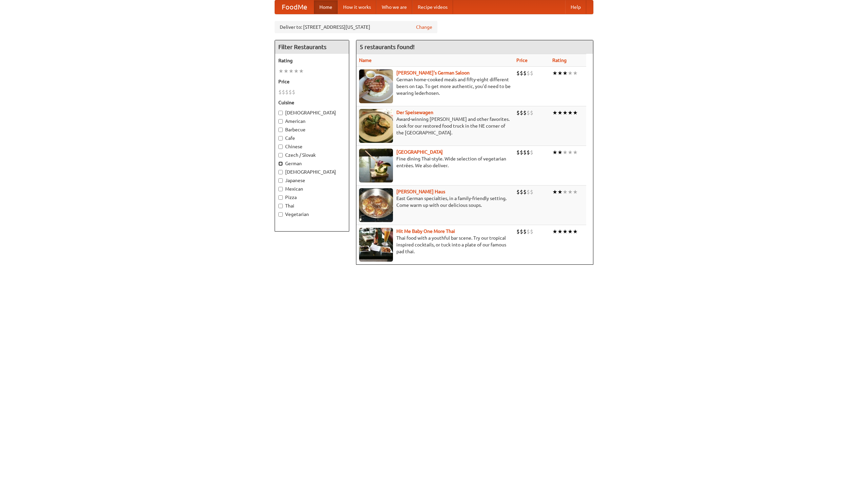 Image resolution: width=868 pixels, height=479 pixels. Describe the element at coordinates (312, 163) in the screenshot. I see `label: German` at that location.